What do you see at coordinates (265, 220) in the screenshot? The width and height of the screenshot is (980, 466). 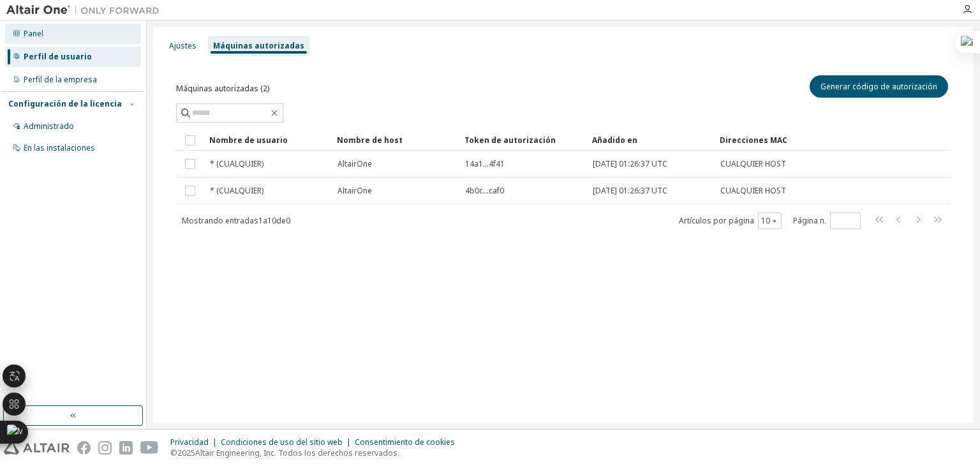 I see `font: a` at bounding box center [265, 220].